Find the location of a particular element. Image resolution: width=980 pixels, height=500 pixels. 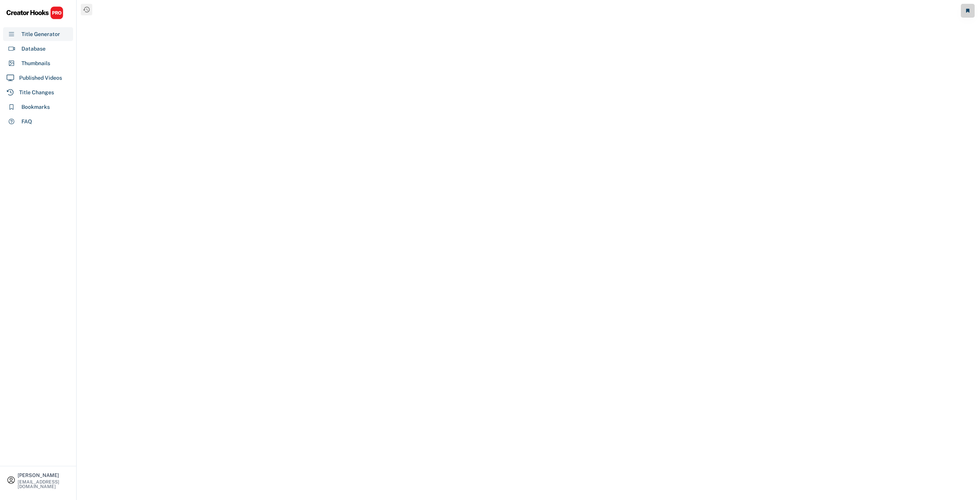

img: CHPRO%20Logo.svg is located at coordinates (35, 13).